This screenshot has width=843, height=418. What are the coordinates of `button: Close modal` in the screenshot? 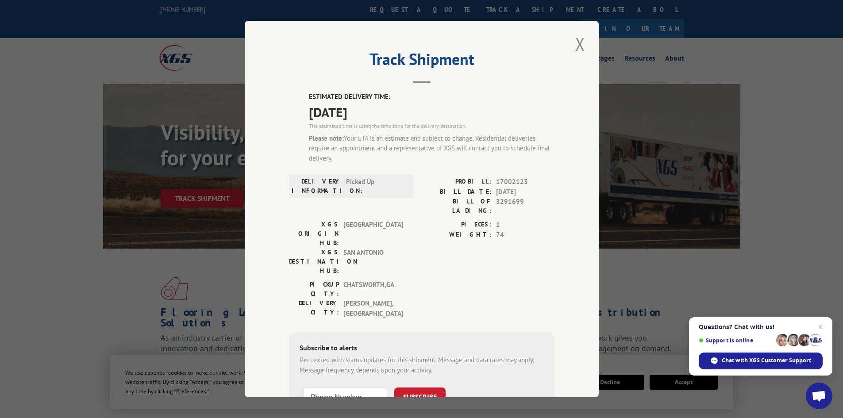 It's located at (580, 44).